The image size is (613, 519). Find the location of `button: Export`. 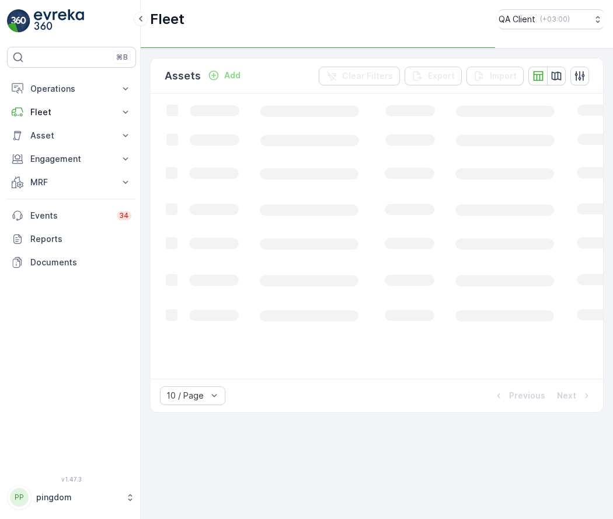

button: Export is located at coordinates (433, 76).